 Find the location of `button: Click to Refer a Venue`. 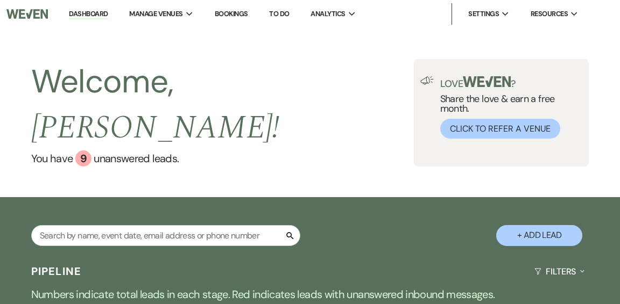

button: Click to Refer a Venue is located at coordinates (500, 129).